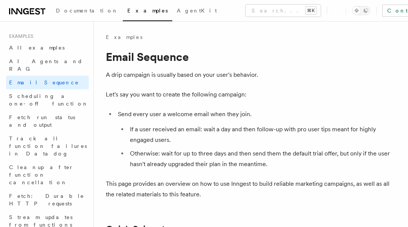  I want to click on p: This page provides an overview on how to use Inngest to build reliable marketing campaigns, as we..., so click(251, 189).